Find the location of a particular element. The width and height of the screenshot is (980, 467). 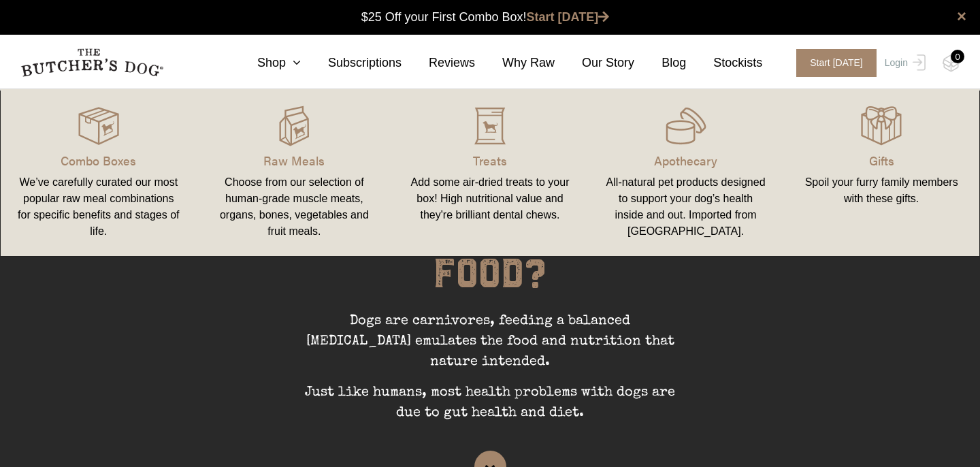

a: Combo Boxes We’ve carefully curated our most popular raw meal combinations for specific benefits ... is located at coordinates (98, 172).